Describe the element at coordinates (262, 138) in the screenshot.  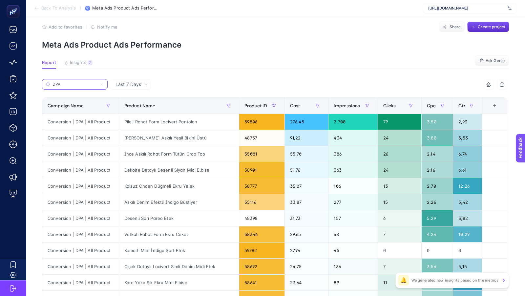
I see `div: 48757` at that location.